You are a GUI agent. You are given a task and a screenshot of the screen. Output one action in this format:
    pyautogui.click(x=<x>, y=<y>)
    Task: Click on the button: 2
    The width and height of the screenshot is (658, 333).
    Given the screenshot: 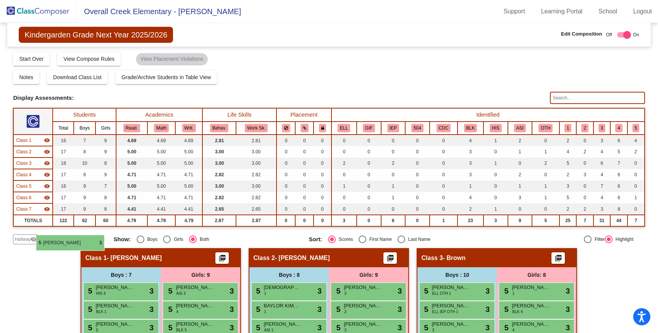 What is the action you would take?
    pyautogui.click(x=585, y=128)
    